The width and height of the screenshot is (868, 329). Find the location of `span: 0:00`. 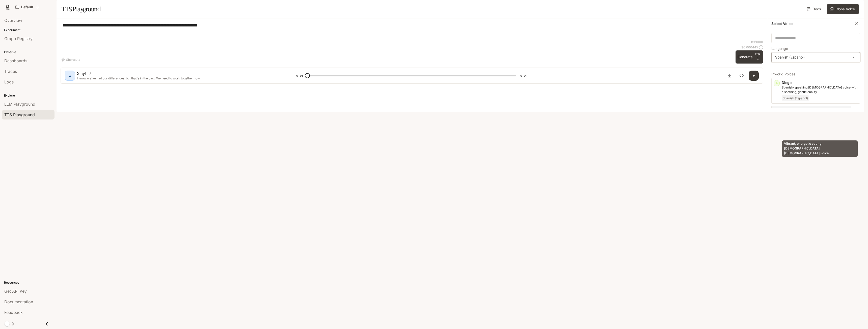

span: 0:00 is located at coordinates (300, 76).